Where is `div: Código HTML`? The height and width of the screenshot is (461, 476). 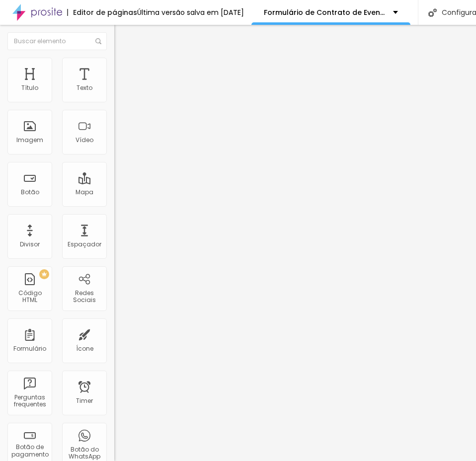 div: Código HTML is located at coordinates (29, 297).